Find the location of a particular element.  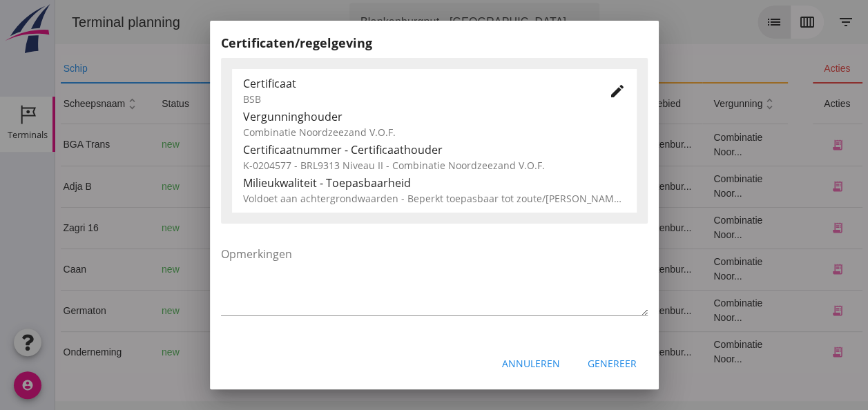

button: Annuleren is located at coordinates (531, 364).